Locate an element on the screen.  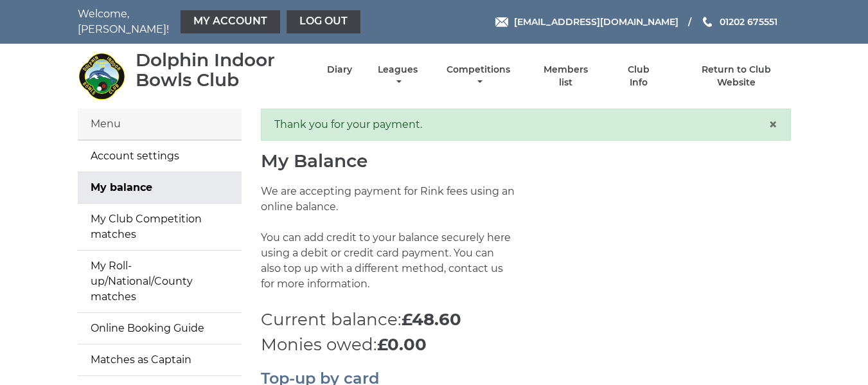
a: My balance is located at coordinates (159, 188).